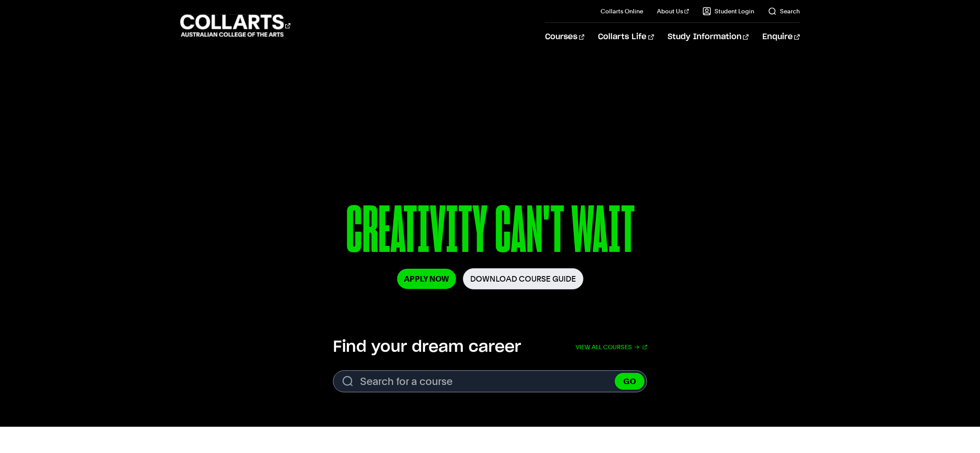 The image size is (980, 453). Describe the element at coordinates (490, 381) in the screenshot. I see `form: Search` at that location.